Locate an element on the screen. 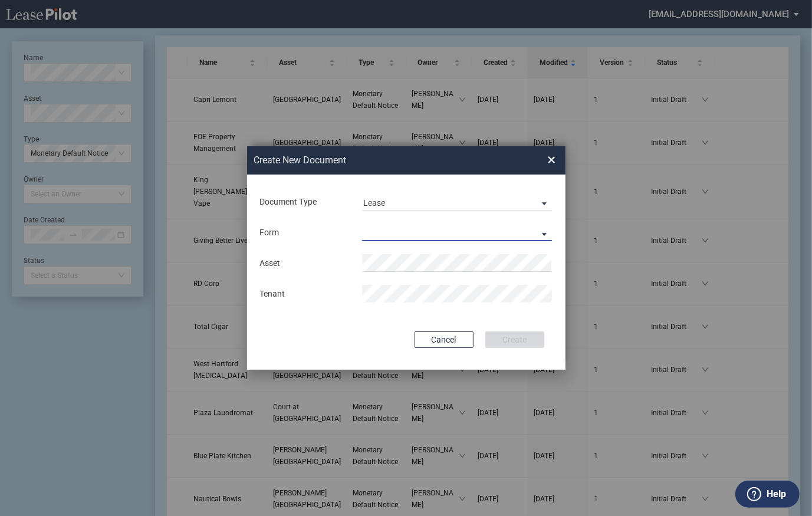 Image resolution: width=812 pixels, height=516 pixels. md-select: Document Type: Lease is located at coordinates (457, 202).